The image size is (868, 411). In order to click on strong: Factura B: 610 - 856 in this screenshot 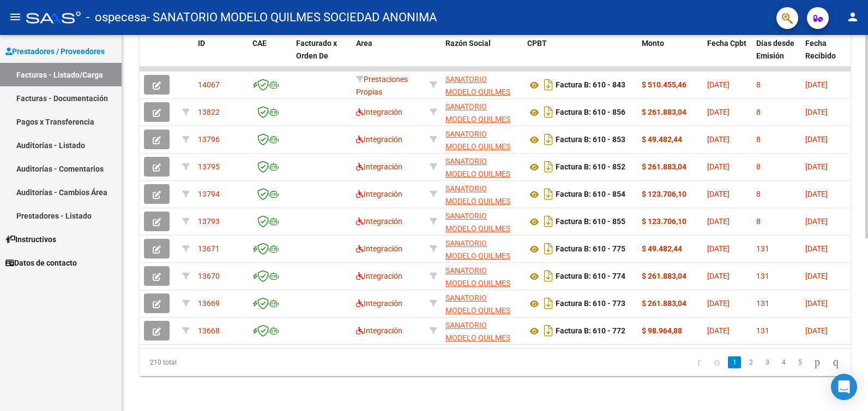, I will do `click(590, 112)`.